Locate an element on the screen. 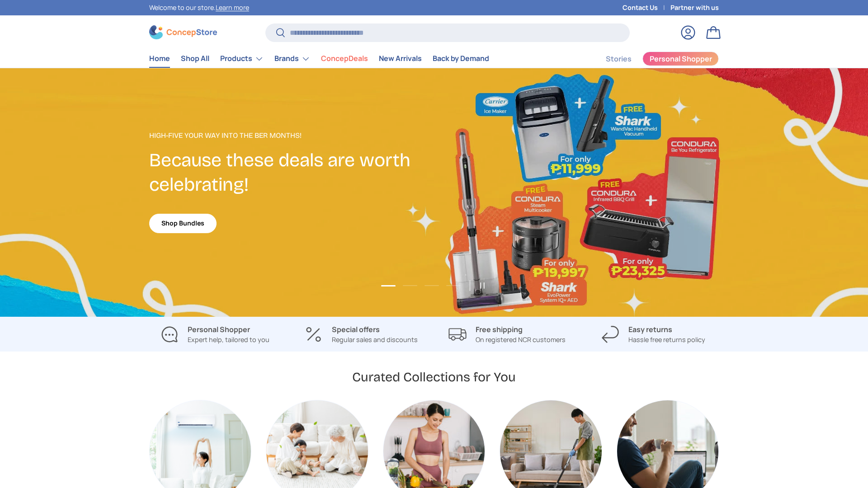 This screenshot has height=488, width=868. a: Contact Us is located at coordinates (647, 8).